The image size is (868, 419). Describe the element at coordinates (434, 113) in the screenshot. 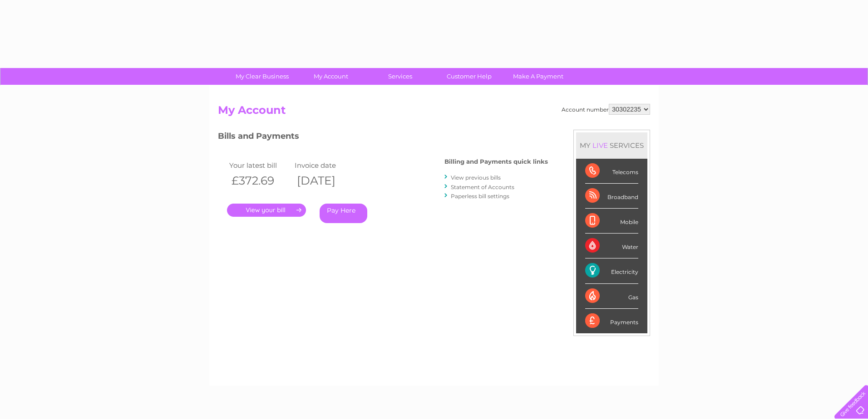

I see `h2: My Account` at that location.